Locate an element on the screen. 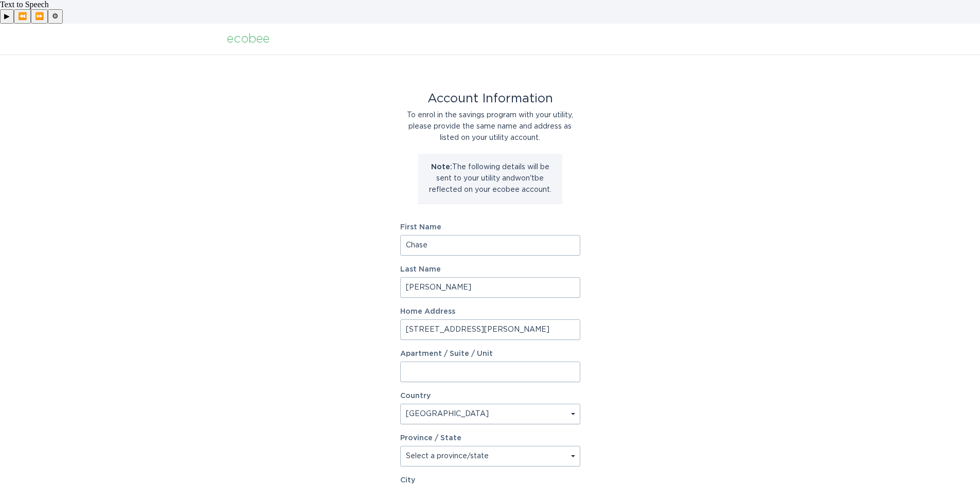 This screenshot has height=486, width=980. label: First Name is located at coordinates (490, 227).